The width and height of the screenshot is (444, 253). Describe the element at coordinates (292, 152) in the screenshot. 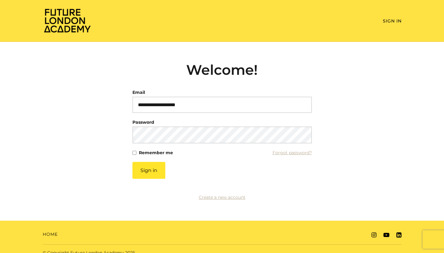

I see `a: Forgot password?` at that location.